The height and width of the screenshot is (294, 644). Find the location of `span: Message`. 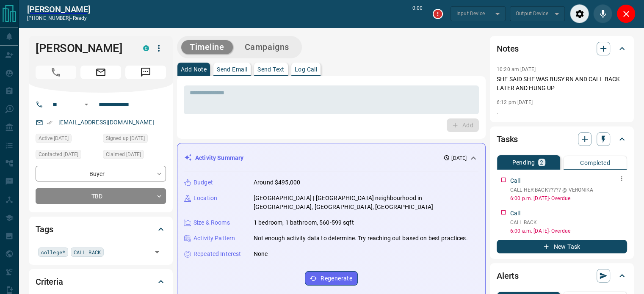

span: Message is located at coordinates (146, 72).